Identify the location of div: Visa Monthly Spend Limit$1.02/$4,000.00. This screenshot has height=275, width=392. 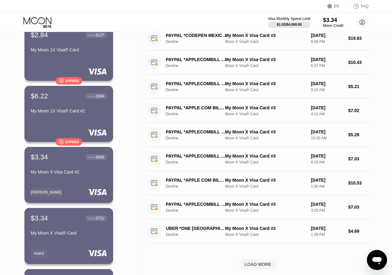
(289, 22).